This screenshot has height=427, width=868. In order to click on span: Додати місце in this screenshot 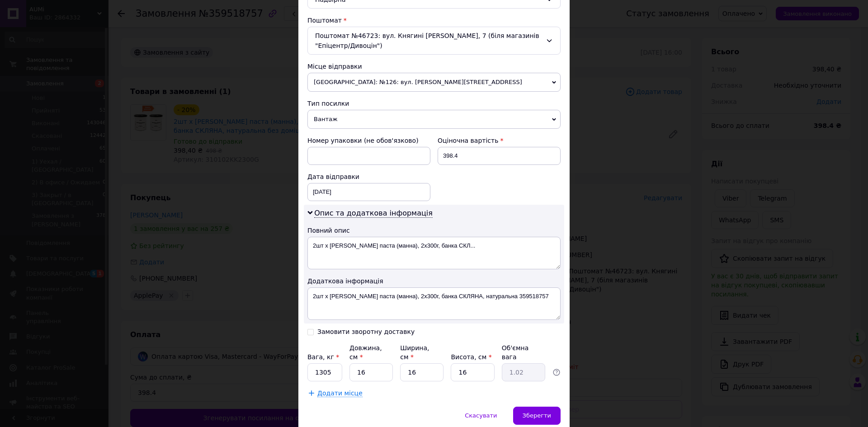, I will do `click(340, 393)`.